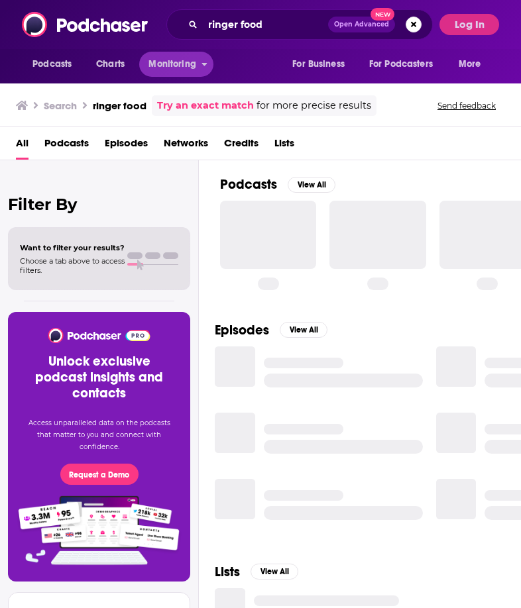 Image resolution: width=521 pixels, height=608 pixels. What do you see at coordinates (72, 266) in the screenshot?
I see `span: Choose a tab above to access filters.` at bounding box center [72, 266].